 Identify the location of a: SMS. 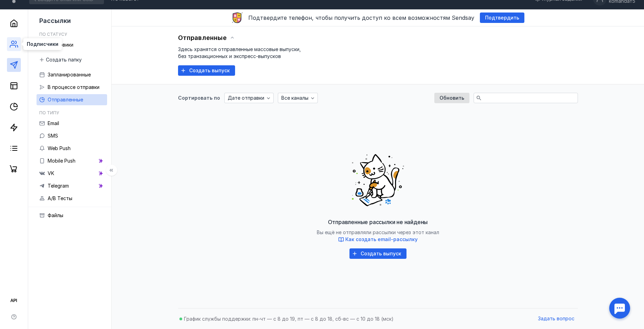
(72, 136).